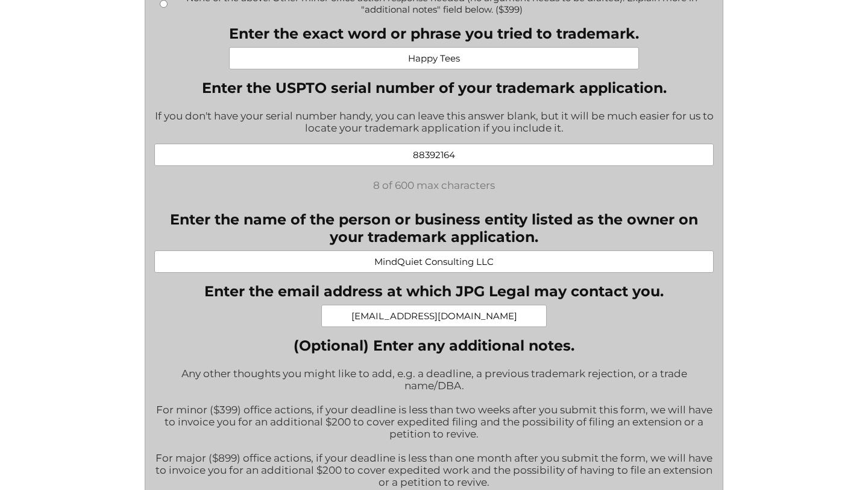 The width and height of the screenshot is (868, 490). I want to click on input: Examples: Jean Doe, TechStuff LLC, TechStuff Inc., etc., so click(433, 261).